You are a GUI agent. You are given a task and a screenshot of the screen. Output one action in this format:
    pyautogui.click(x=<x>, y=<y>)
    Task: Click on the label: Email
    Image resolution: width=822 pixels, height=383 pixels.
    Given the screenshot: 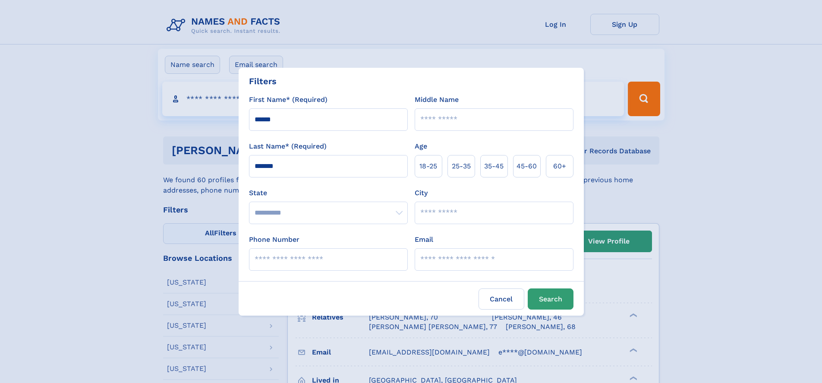 What is the action you would take?
    pyautogui.click(x=423, y=239)
    